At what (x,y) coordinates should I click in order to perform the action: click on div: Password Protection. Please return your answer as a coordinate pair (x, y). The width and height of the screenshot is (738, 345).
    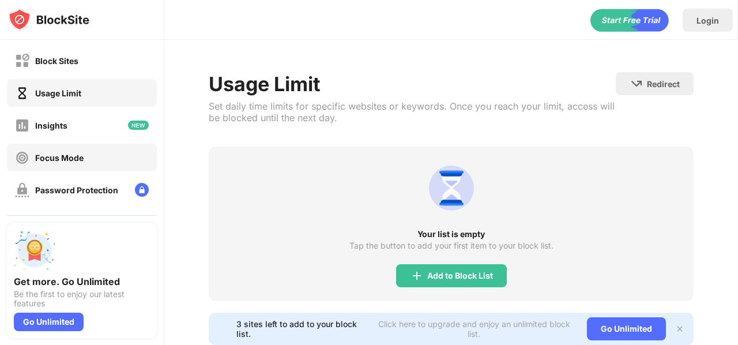
    Looking at the image, I should click on (77, 190).